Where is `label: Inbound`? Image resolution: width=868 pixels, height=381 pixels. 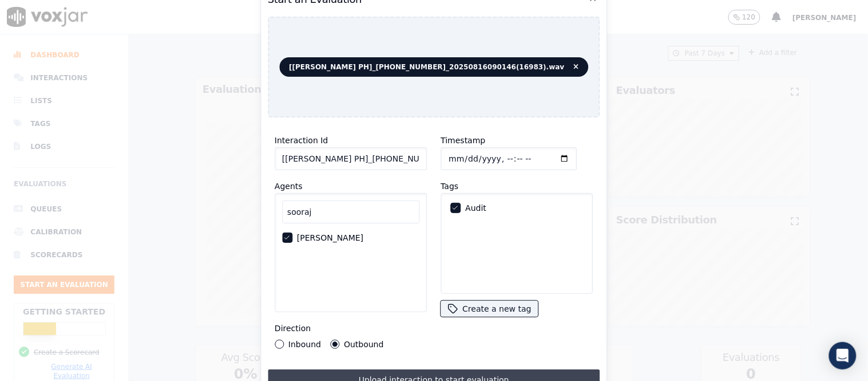
label: Inbound is located at coordinates (305, 344).